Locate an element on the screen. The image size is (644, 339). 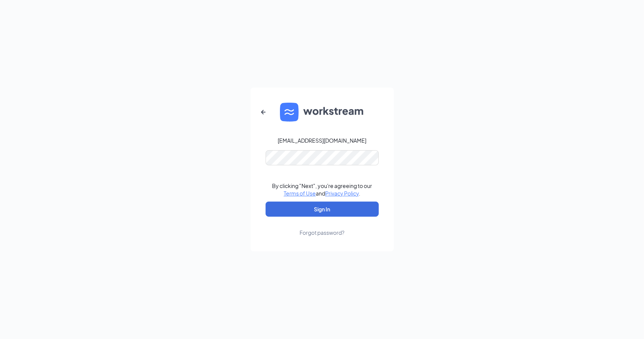
a: Terms of Use is located at coordinates (300, 193).